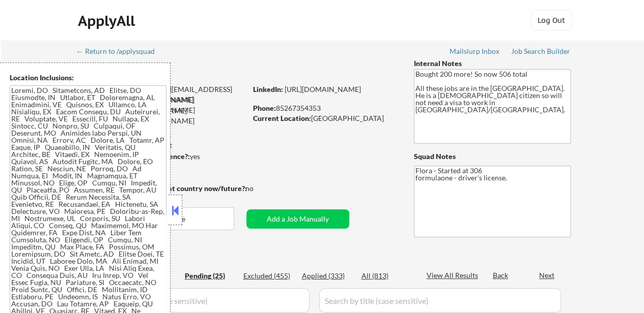 The width and height of the screenshot is (644, 313). What do you see at coordinates (327, 276) in the screenshot?
I see `div: Applied (333)` at bounding box center [327, 276].